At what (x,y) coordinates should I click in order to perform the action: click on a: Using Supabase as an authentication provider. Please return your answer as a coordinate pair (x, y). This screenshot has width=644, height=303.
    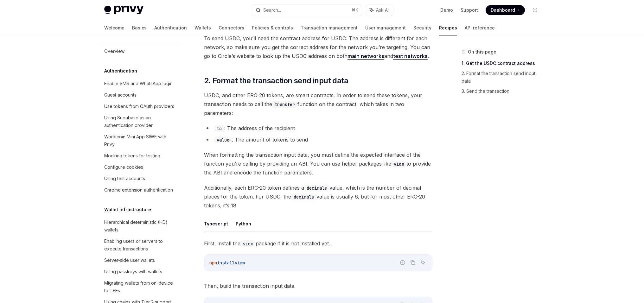
    Looking at the image, I should click on (140, 121).